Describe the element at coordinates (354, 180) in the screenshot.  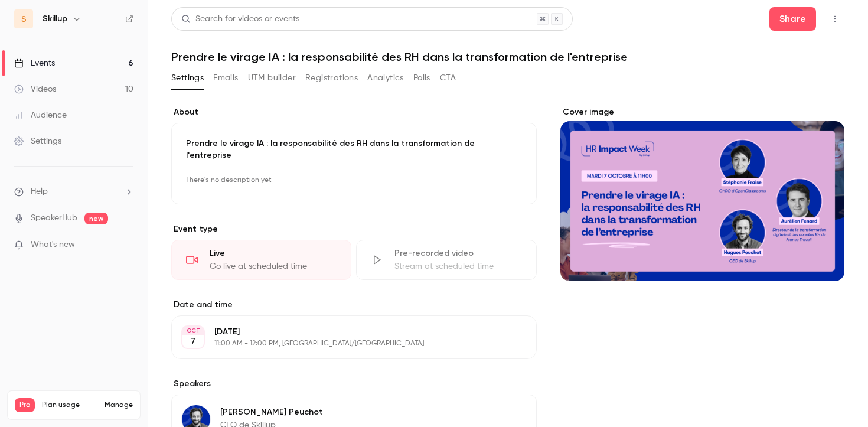
I see `p: There's no description yet` at that location.